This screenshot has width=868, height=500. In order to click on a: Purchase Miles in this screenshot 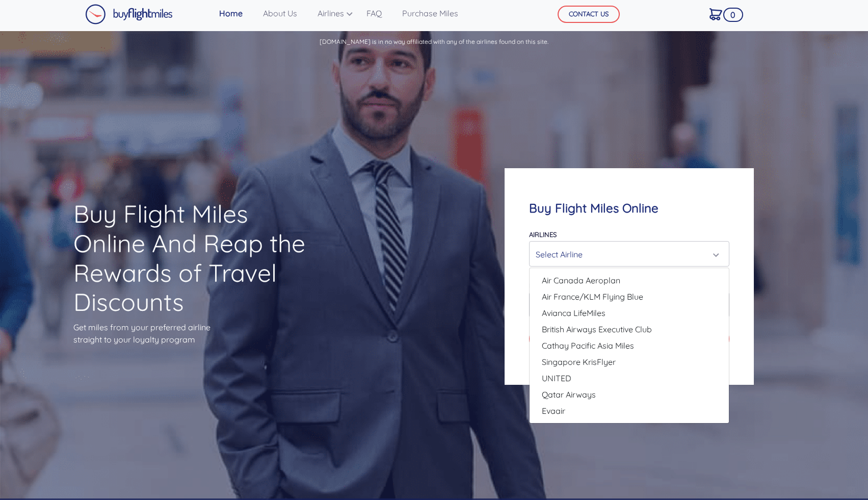, I will do `click(430, 14)`.